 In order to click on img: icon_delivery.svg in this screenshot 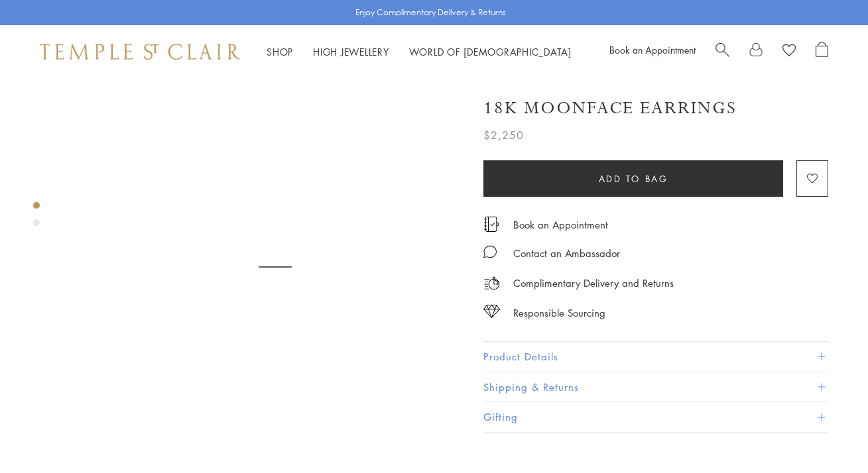, I will do `click(491, 283)`.